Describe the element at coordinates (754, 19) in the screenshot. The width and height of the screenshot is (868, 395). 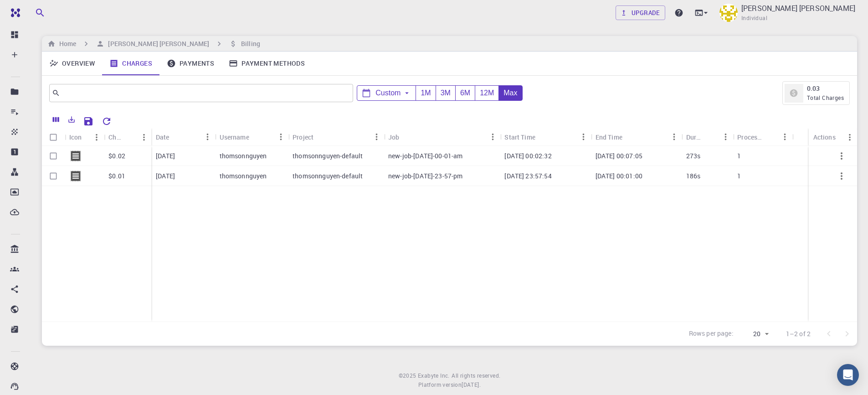
I see `span: Individual` at that location.